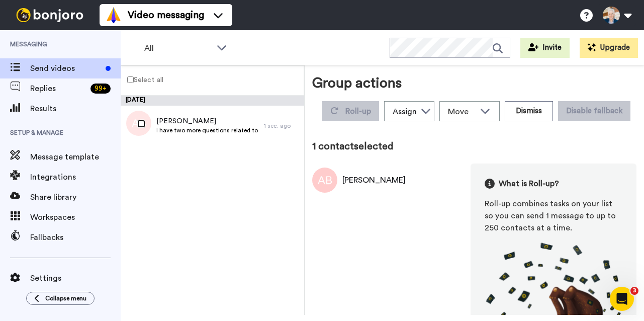 The height and width of the screenshot is (321, 644). What do you see at coordinates (545, 48) in the screenshot?
I see `a: Invite` at bounding box center [545, 48].